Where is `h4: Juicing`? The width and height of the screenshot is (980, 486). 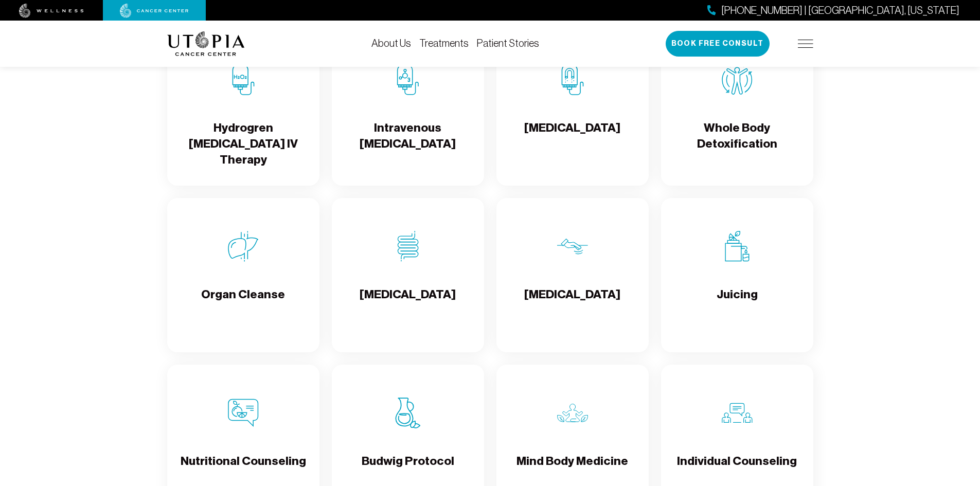
h4: Juicing is located at coordinates (737, 303).